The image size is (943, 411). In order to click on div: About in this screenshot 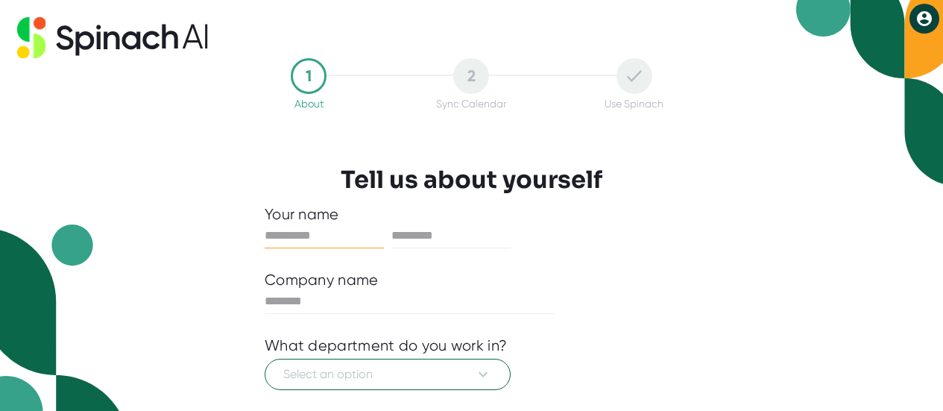, I will do `click(309, 104)`.